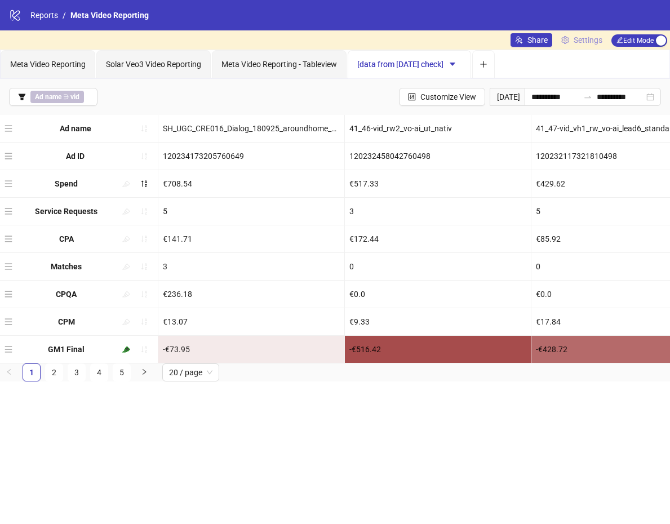 The width and height of the screenshot is (670, 524). What do you see at coordinates (438, 322) in the screenshot?
I see `div: €9.33` at bounding box center [438, 322].